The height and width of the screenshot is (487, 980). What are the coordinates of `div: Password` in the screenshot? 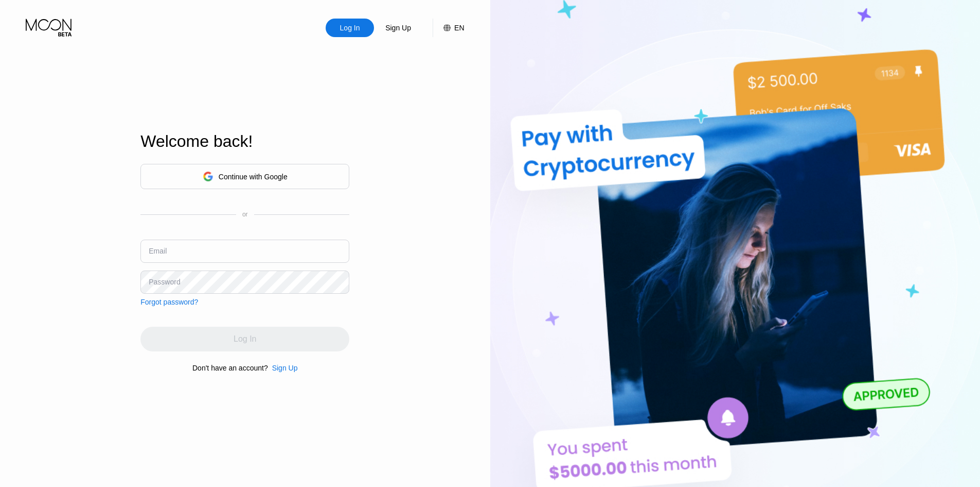 It's located at (164, 282).